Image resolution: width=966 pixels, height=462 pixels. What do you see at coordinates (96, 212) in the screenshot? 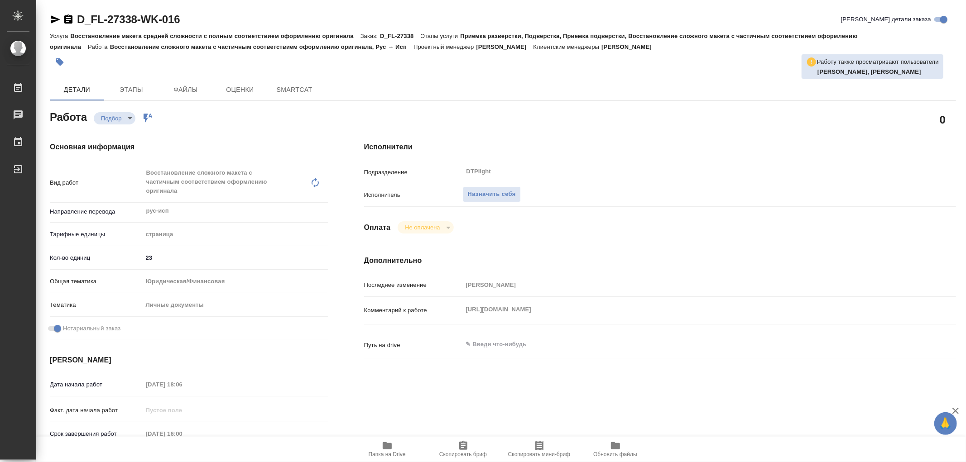
I see `p: Направление перевода` at bounding box center [96, 212].